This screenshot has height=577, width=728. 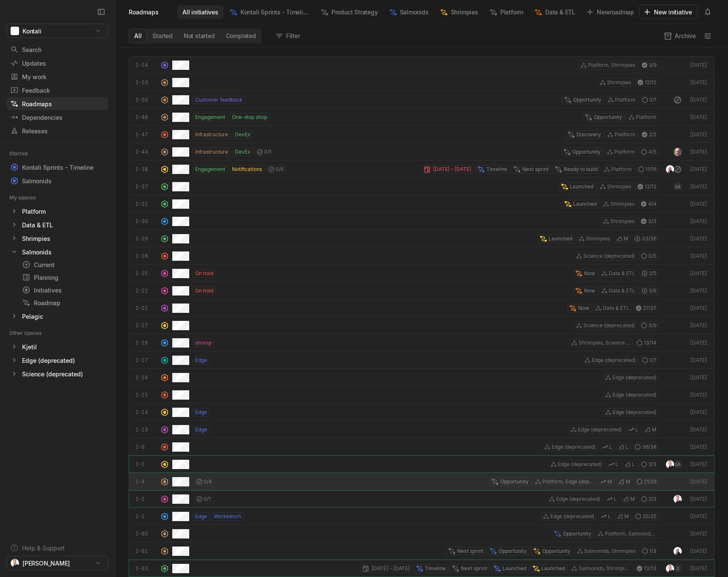 I want to click on span: M, so click(x=610, y=482).